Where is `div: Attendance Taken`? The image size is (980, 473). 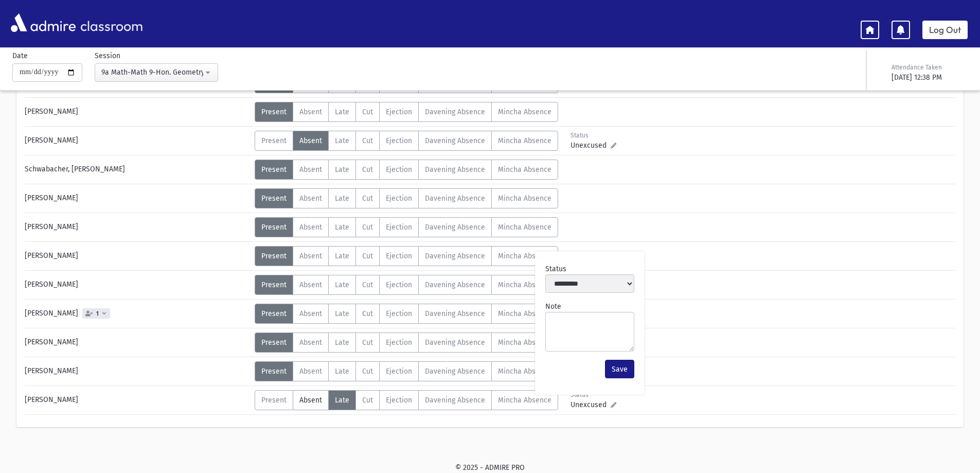
div: Attendance Taken is located at coordinates (929, 67).